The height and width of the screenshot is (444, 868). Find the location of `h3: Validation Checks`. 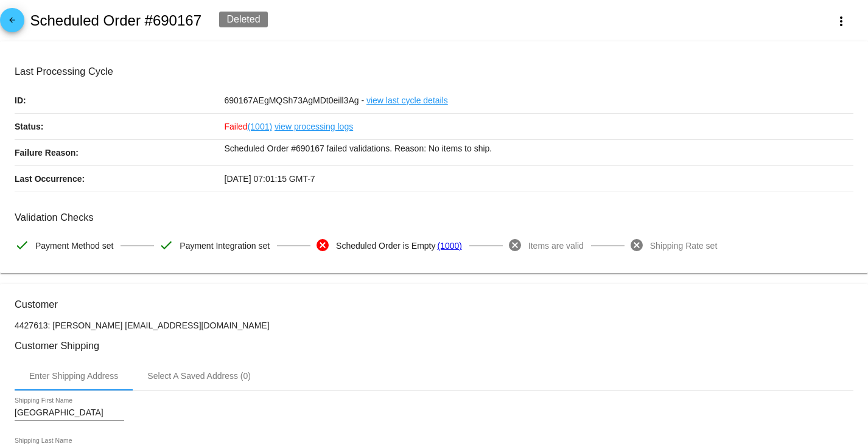

h3: Validation Checks is located at coordinates (434, 217).